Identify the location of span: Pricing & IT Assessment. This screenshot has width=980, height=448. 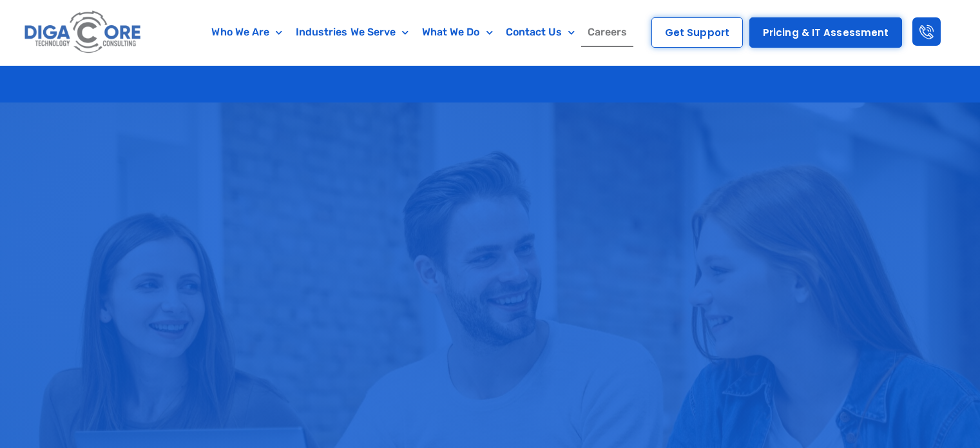
(825, 32).